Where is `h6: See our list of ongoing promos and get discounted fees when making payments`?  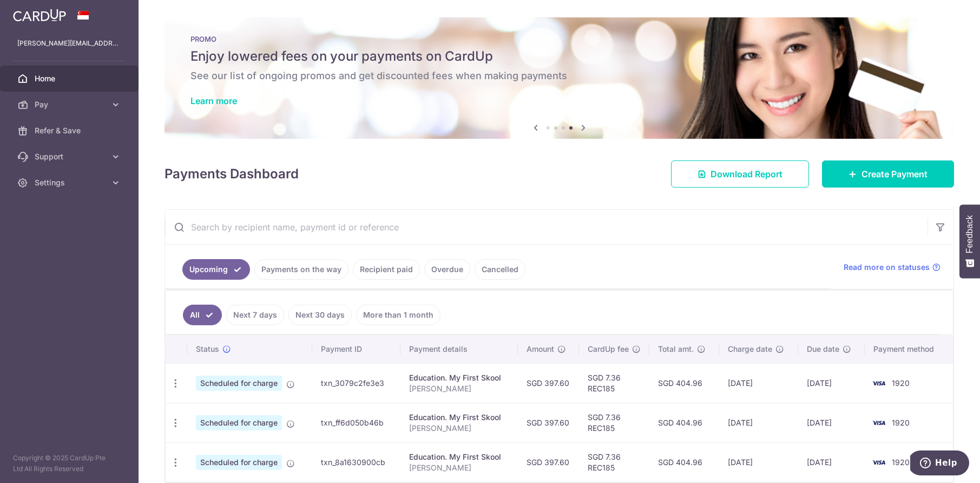 h6: See our list of ongoing promos and get discounted fees when making payments is located at coordinates (559, 76).